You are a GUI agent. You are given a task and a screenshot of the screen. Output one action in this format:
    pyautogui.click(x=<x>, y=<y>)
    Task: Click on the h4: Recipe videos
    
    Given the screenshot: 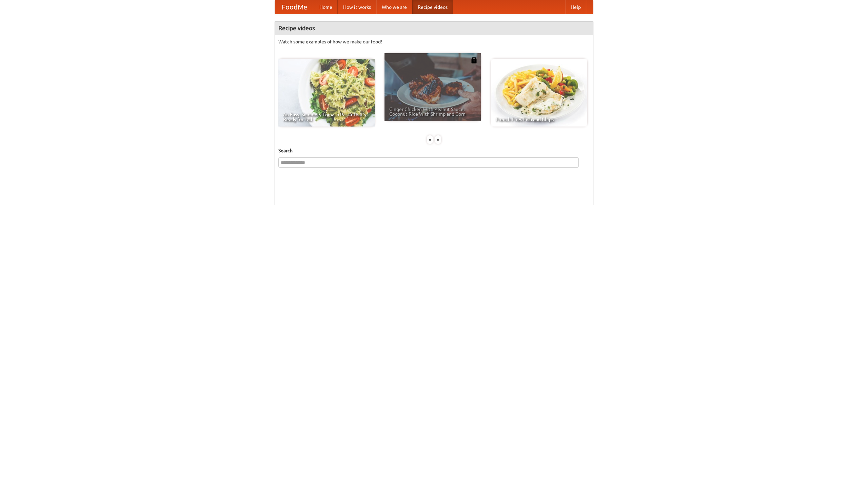 What is the action you would take?
    pyautogui.click(x=434, y=28)
    